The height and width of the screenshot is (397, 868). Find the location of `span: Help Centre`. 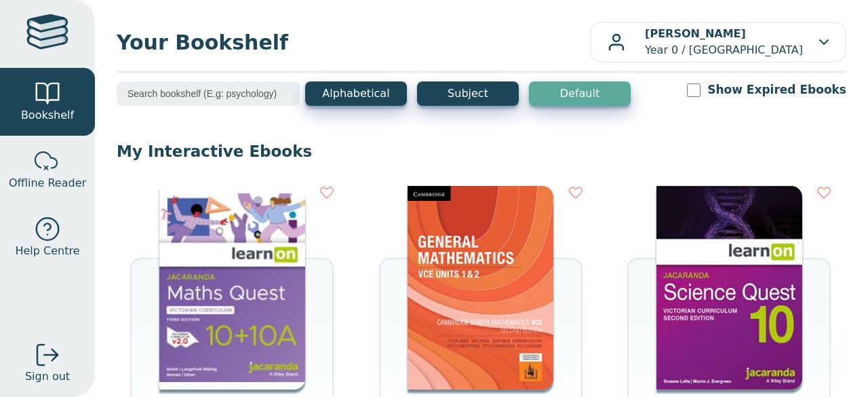

span: Help Centre is located at coordinates (47, 251).